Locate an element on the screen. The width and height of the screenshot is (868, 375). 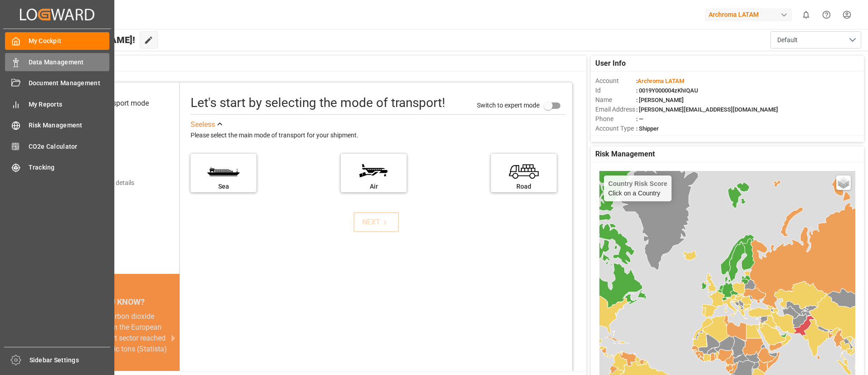
div: Add shipping details is located at coordinates (105, 183).